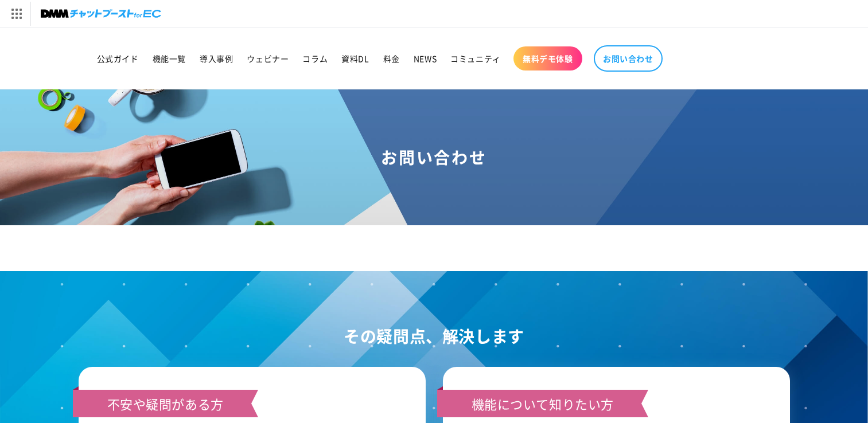 The height and width of the screenshot is (423, 868). Describe the element at coordinates (101, 13) in the screenshot. I see `img: チャットブーストforEC` at that location.